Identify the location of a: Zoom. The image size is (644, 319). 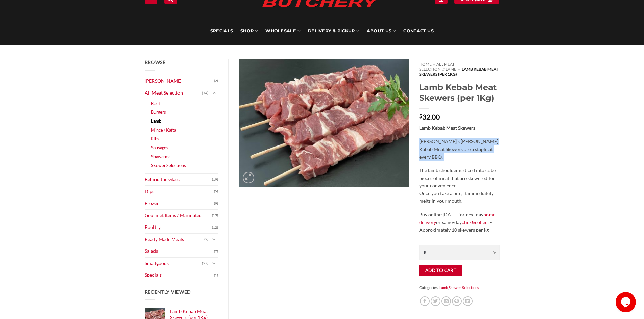
(248, 178).